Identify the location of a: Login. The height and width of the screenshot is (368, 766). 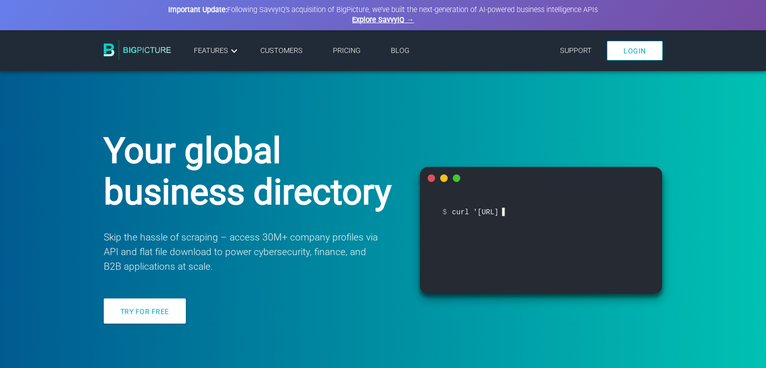
(635, 50).